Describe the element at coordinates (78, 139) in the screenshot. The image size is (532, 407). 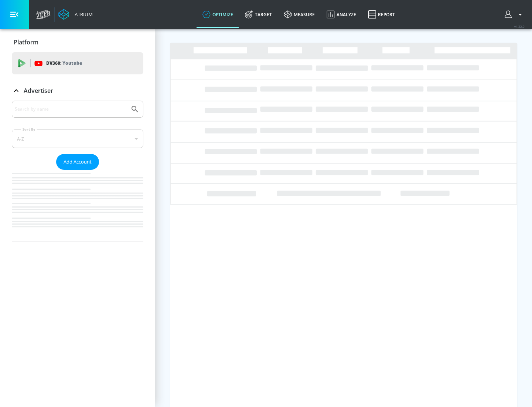
I see `div: A-Z` at that location.